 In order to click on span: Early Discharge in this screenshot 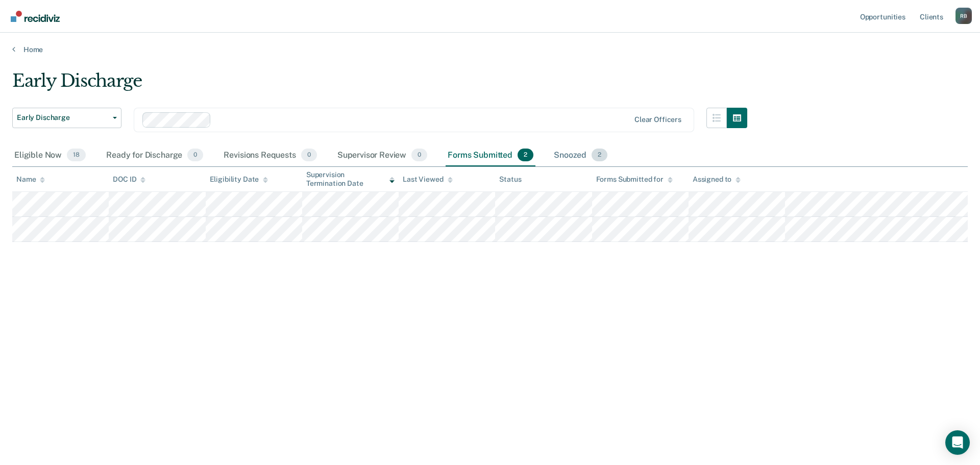, I will do `click(63, 118)`.